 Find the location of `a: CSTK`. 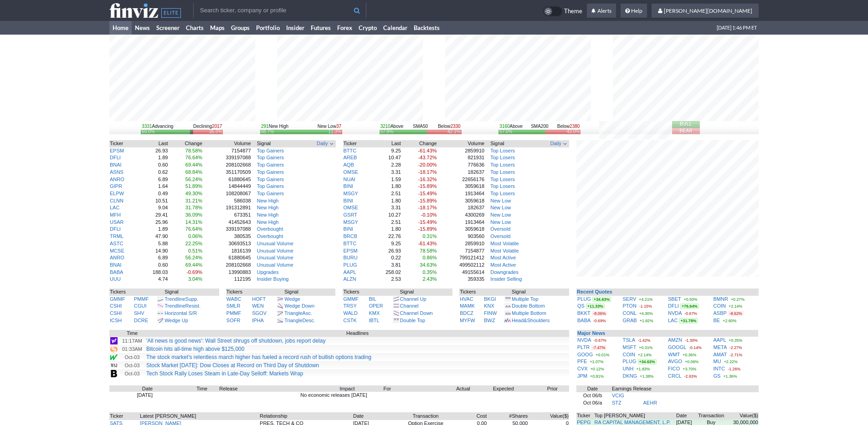

a: CSTK is located at coordinates (349, 320).